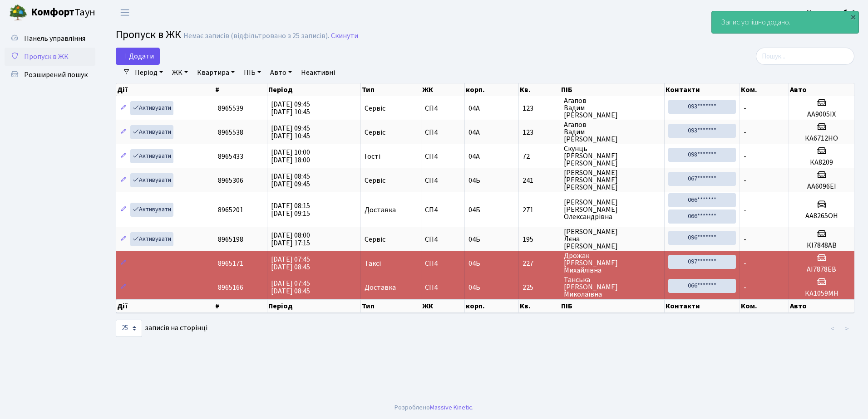 This screenshot has height=419, width=868. What do you see at coordinates (137, 56) in the screenshot?
I see `a: Додати` at bounding box center [137, 56].